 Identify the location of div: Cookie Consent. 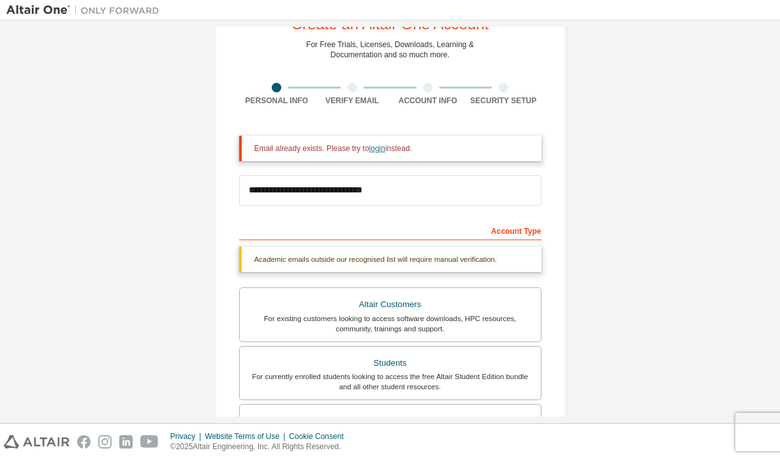
(319, 437).